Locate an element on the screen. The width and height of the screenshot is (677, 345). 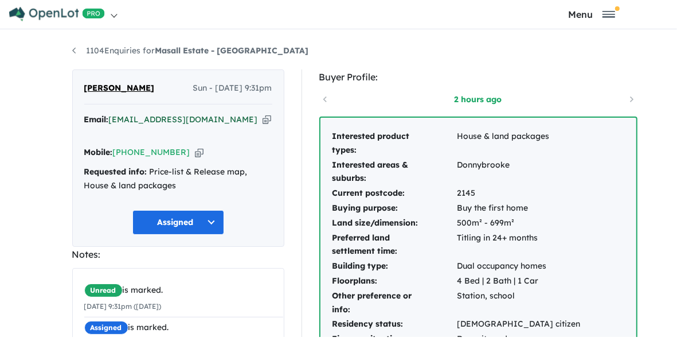
strong: Requested info: is located at coordinates (116, 171).